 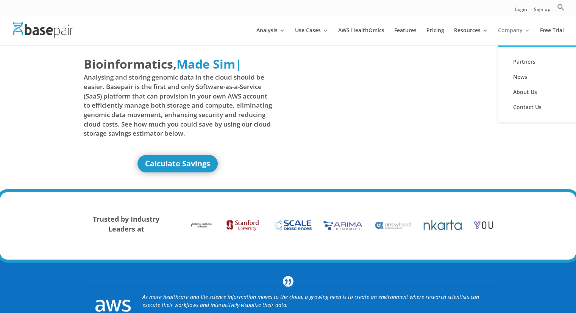 What do you see at coordinates (126, 224) in the screenshot?
I see `strong: Trusted by Industry Leaders at` at bounding box center [126, 224].